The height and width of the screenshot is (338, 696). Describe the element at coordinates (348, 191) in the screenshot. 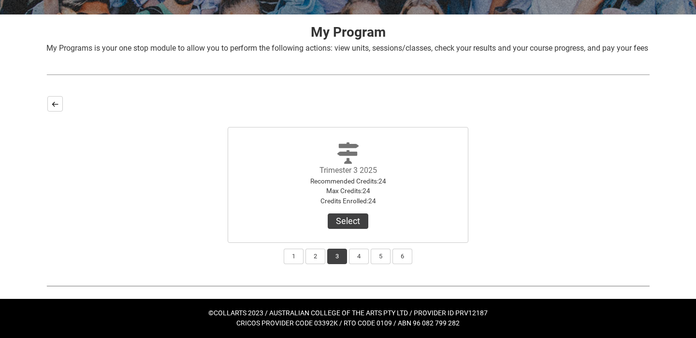

I see `div: Max Credits : 24` at that location.